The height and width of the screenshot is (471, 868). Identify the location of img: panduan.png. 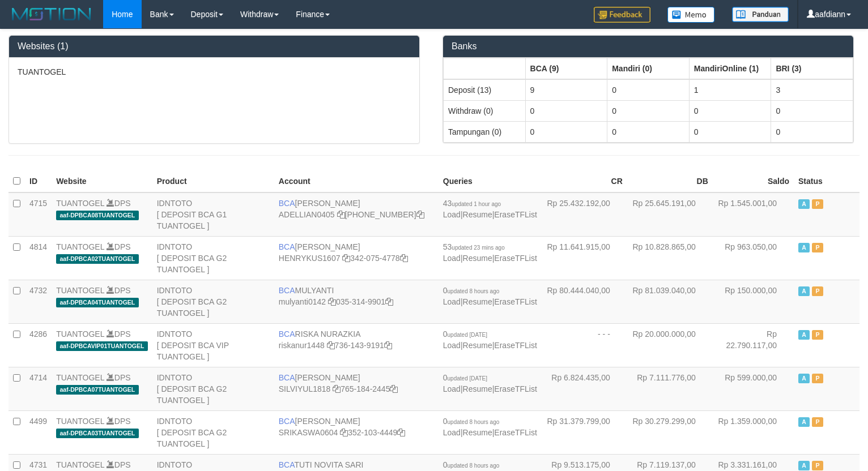
(761, 14).